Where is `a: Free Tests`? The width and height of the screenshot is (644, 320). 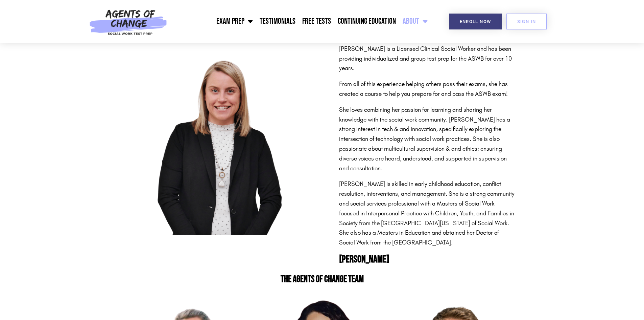
a: Free Tests is located at coordinates (317, 21).